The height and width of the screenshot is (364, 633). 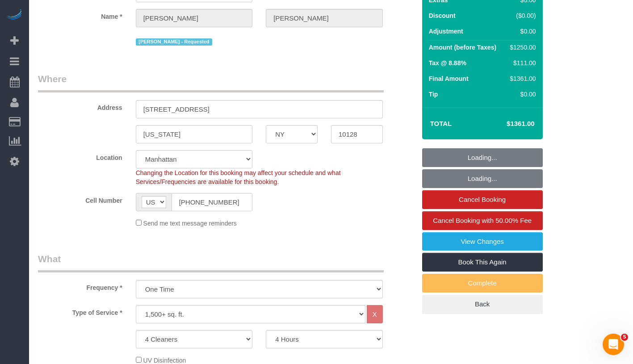 What do you see at coordinates (212, 202) in the screenshot?
I see `input: Cell Number` at bounding box center [212, 202].